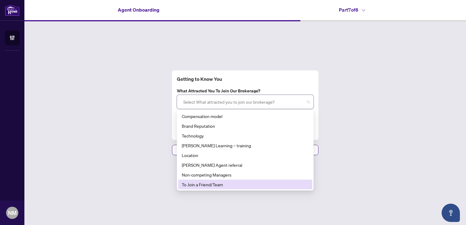  I want to click on h4: Part 7 of 8, so click(352, 10).